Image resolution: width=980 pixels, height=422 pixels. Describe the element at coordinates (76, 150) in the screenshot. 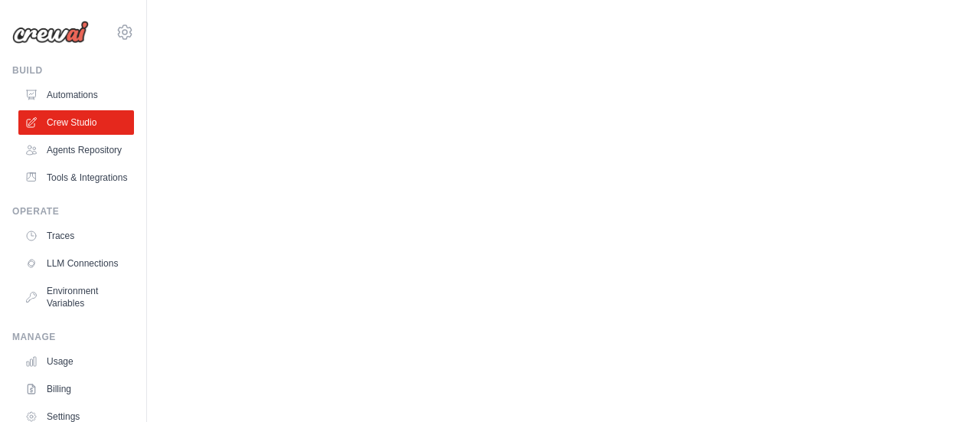

I see `a: Agents Repository` at that location.